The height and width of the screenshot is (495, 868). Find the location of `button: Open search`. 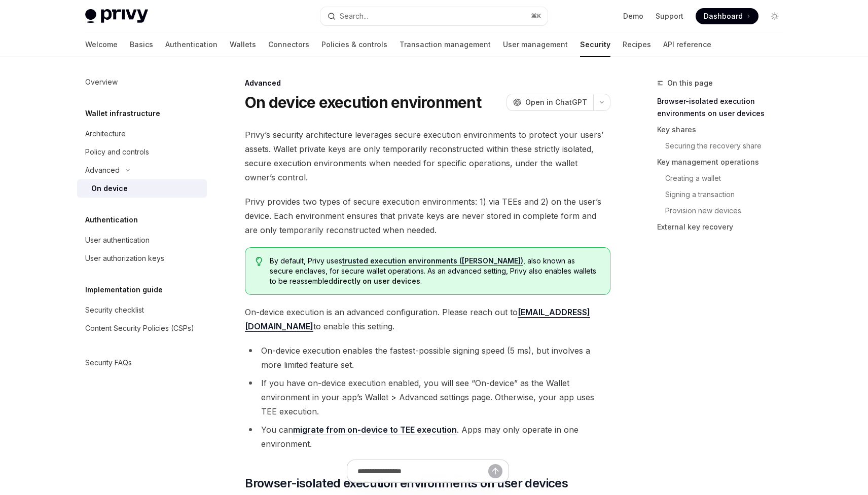

button: Open search is located at coordinates (434, 17).